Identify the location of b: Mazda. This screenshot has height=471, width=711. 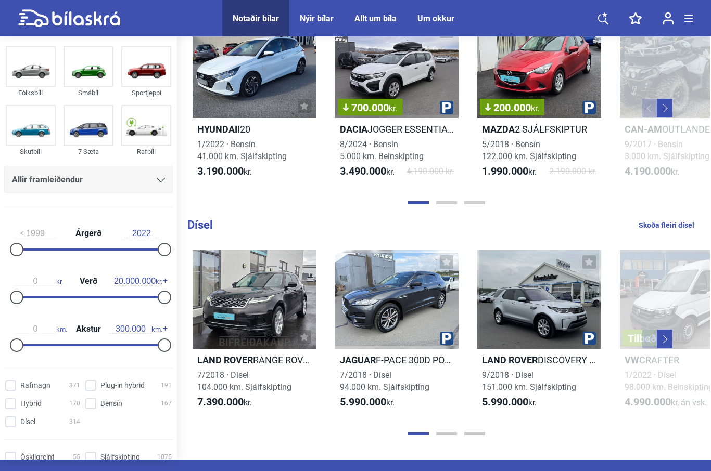
(498, 129).